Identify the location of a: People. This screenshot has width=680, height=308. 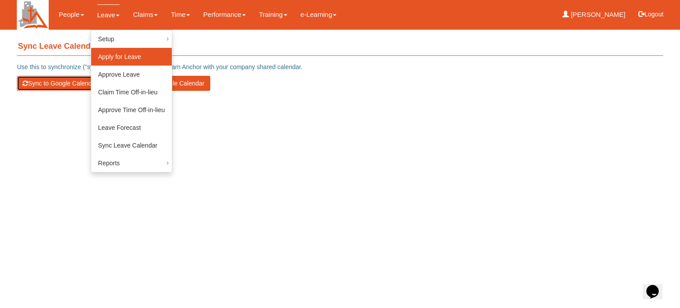
(71, 15).